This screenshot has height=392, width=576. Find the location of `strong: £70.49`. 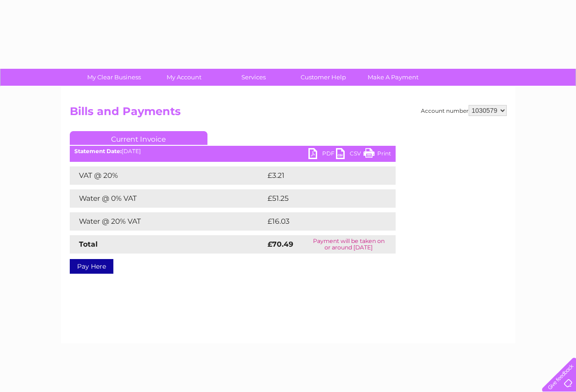

strong: £70.49 is located at coordinates (281, 244).